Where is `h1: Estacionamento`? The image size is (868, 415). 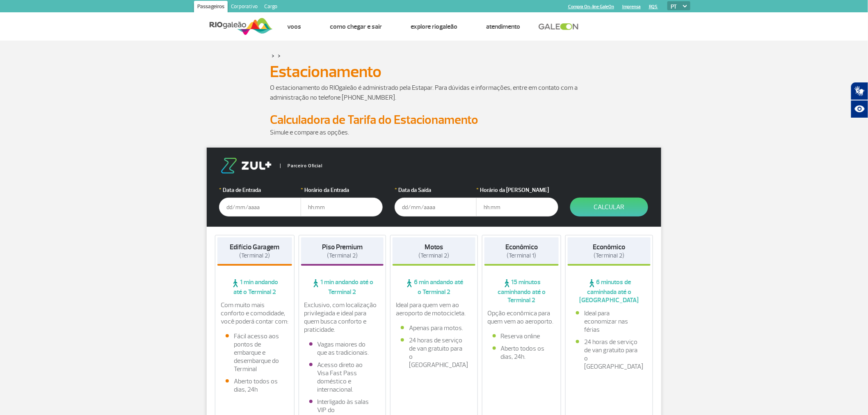
h1: Estacionamento is located at coordinates (434, 72).